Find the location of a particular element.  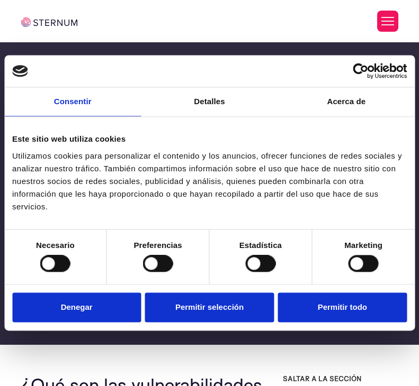

font: Preferencias is located at coordinates (157, 245).